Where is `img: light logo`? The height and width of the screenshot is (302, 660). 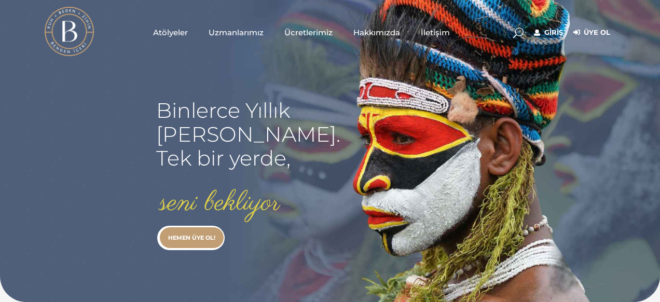
img: light logo is located at coordinates (69, 31).